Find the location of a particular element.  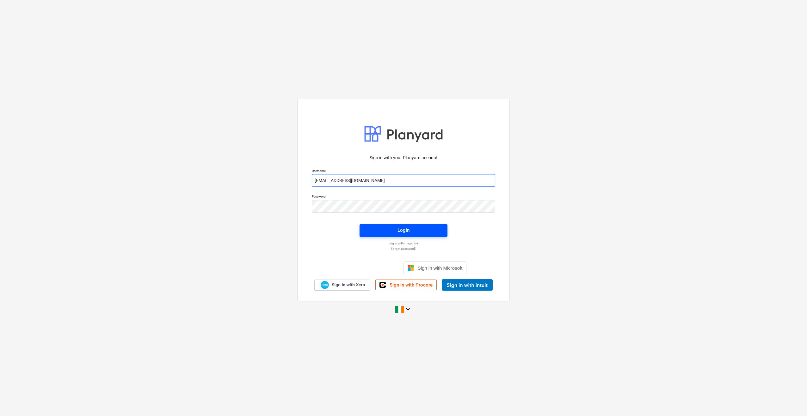

p: Log in with magic link is located at coordinates (404, 243).